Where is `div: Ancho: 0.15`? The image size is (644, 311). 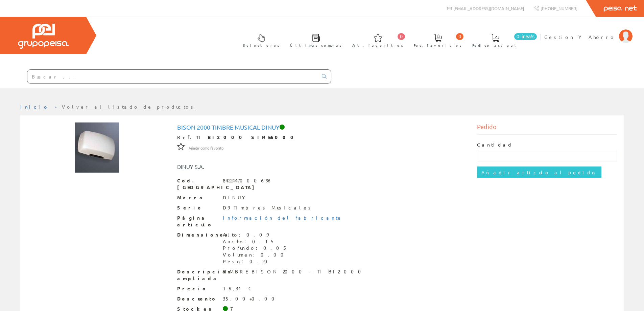 div: Ancho: 0.15 is located at coordinates (255, 242).